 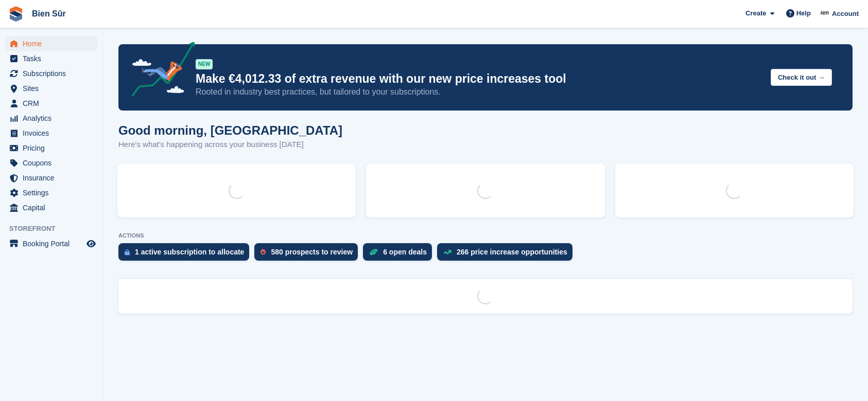 I want to click on span: Pricing, so click(x=54, y=149).